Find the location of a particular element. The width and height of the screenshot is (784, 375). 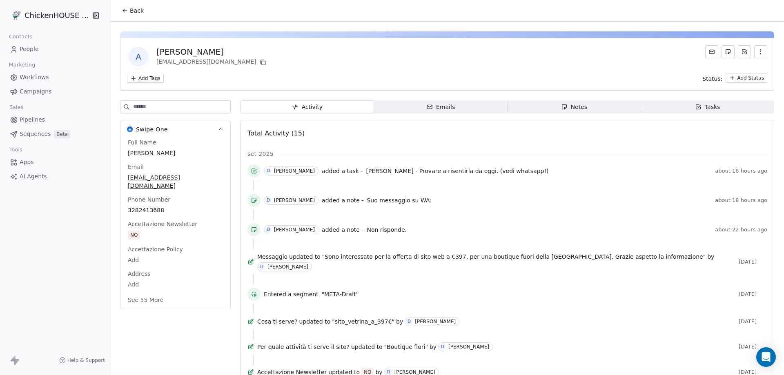

span: "sito_vetrina_a_397€" is located at coordinates (363, 322).